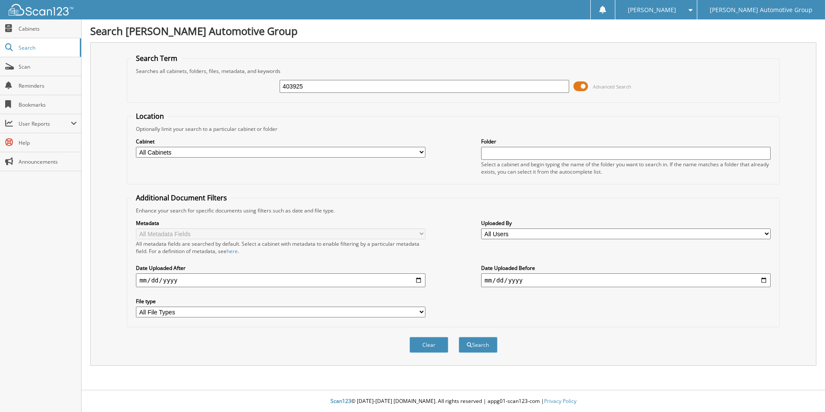 This screenshot has height=412, width=825. What do you see at coordinates (625, 280) in the screenshot?
I see `input: end` at bounding box center [625, 280].